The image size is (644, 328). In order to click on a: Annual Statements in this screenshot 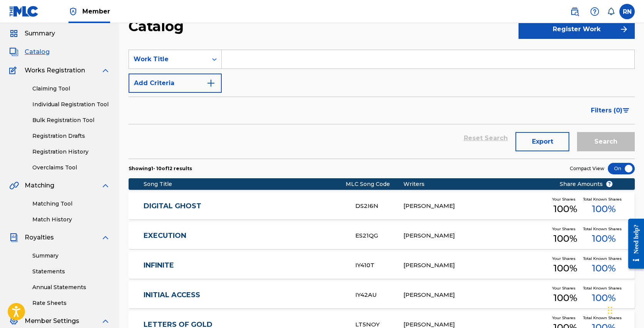, I will do `click(71, 287)`.